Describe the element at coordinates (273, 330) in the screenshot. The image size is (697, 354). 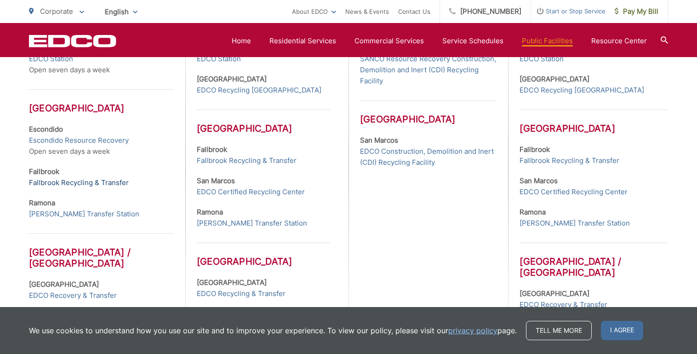
I see `p: We use cookies to understand how you use our site and to improve your experience. To view our pol...` at that location.